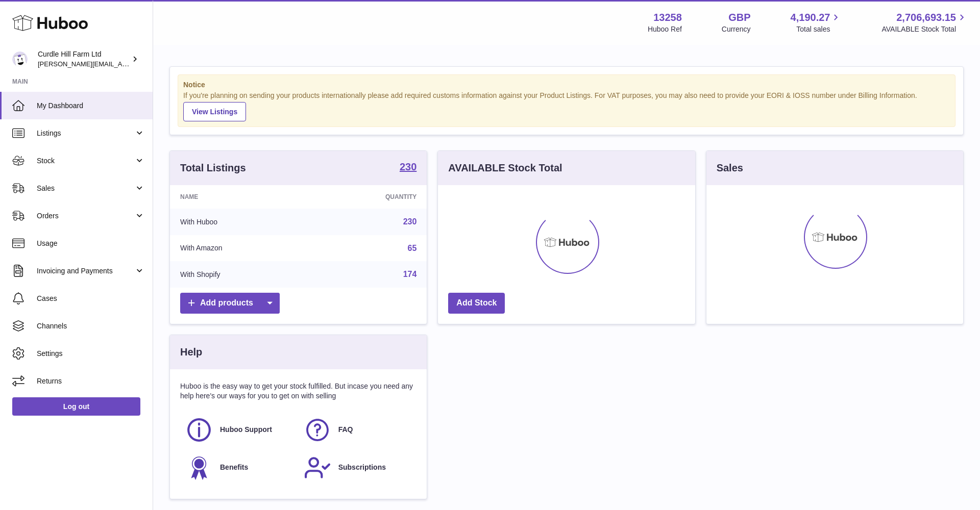  I want to click on a: Subscriptions, so click(357, 468).